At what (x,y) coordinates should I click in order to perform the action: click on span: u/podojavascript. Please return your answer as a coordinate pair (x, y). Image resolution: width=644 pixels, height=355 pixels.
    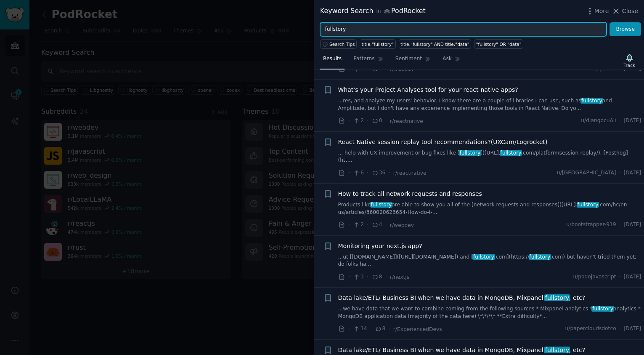
    Looking at the image, I should click on (594, 277).